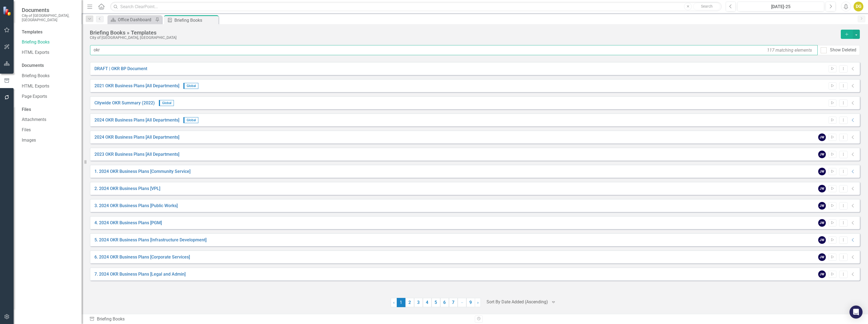 This screenshot has width=868, height=324. What do you see at coordinates (142, 257) in the screenshot?
I see `a: 6. 2024 OKR Business Plans [Corporate Services]` at bounding box center [142, 257].